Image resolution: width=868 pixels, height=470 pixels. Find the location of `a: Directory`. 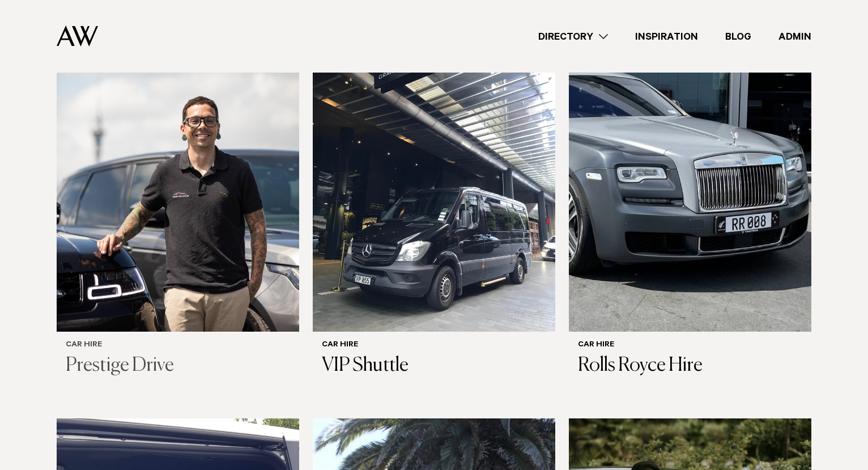

a: Directory is located at coordinates (572, 37).